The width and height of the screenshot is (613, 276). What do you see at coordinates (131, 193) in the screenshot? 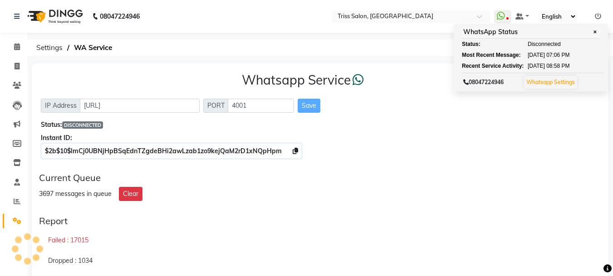
I see `button: Clear` at bounding box center [131, 193].